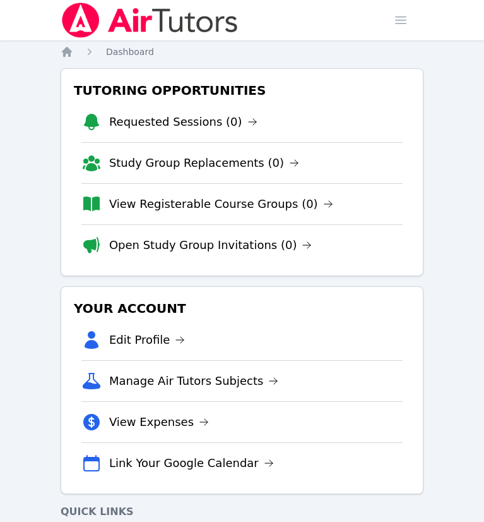 The image size is (484, 522). I want to click on h4: Quick Links, so click(242, 512).